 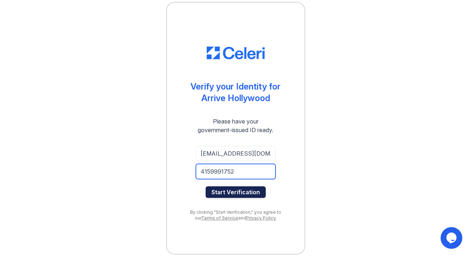 What do you see at coordinates (235, 93) in the screenshot?
I see `div: Verify your Identity for Arrive Hollywood` at bounding box center [235, 93].